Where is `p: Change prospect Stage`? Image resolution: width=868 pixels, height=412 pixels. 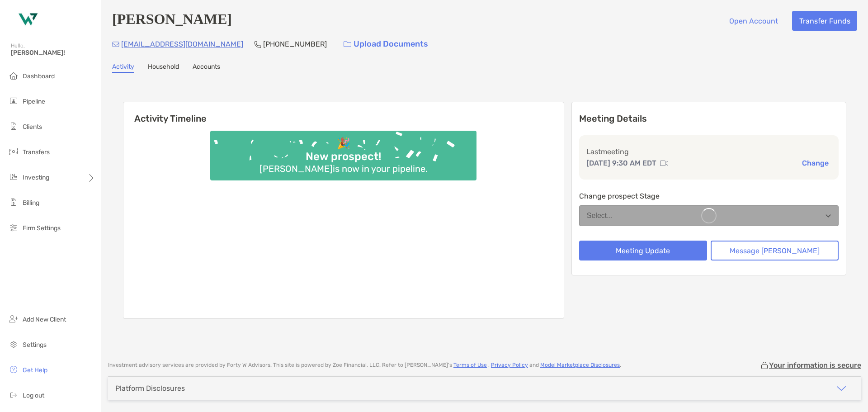
p: Change prospect Stage is located at coordinates (709, 196).